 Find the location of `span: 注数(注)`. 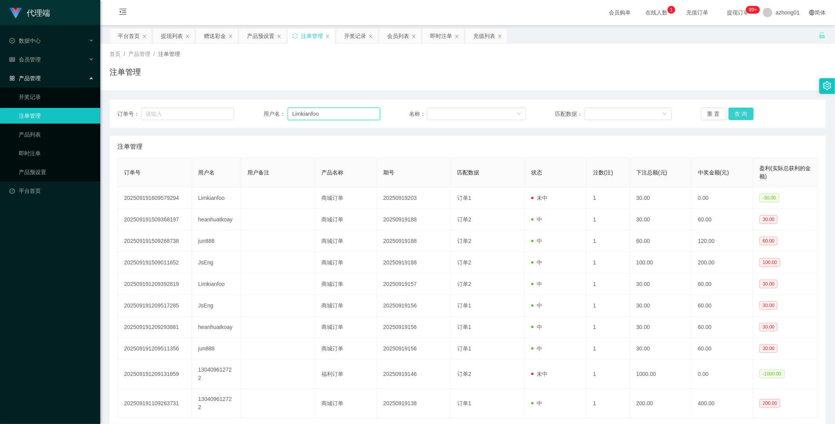

span: 注数(注) is located at coordinates (603, 173).